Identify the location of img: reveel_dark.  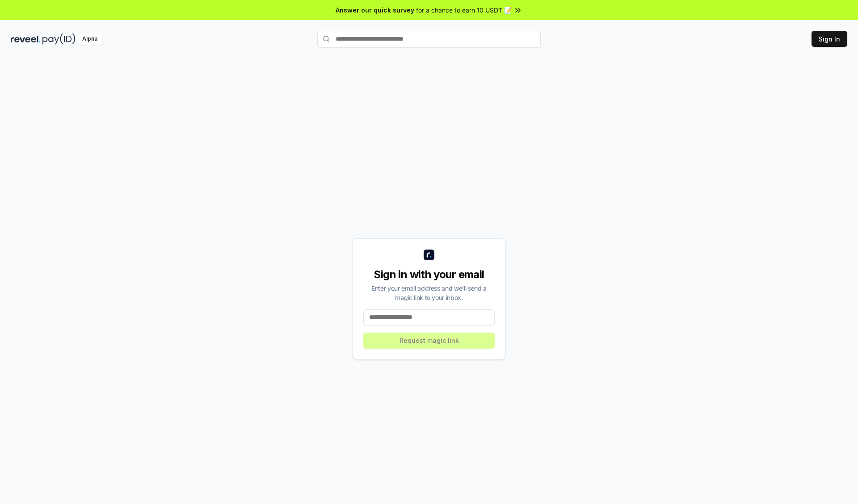
(26, 39).